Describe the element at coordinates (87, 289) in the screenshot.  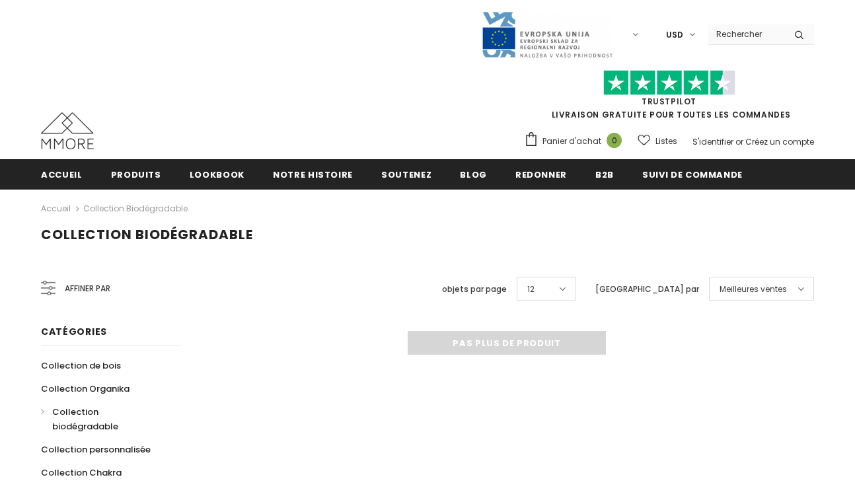
I see `span: Affiner par` at that location.